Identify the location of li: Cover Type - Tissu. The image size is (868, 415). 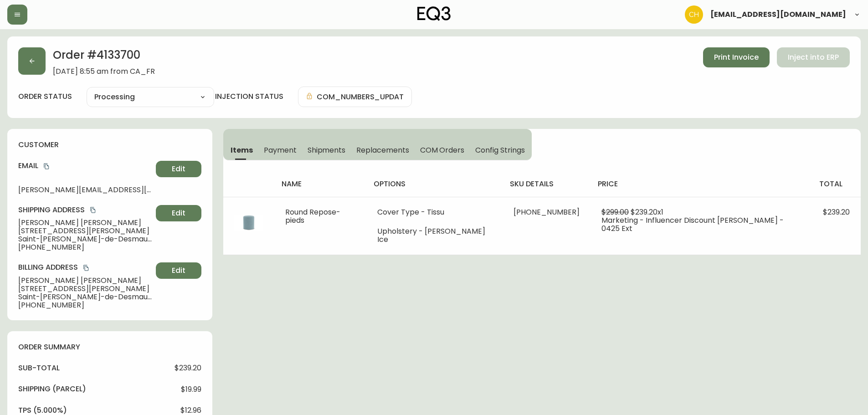
(435, 212).